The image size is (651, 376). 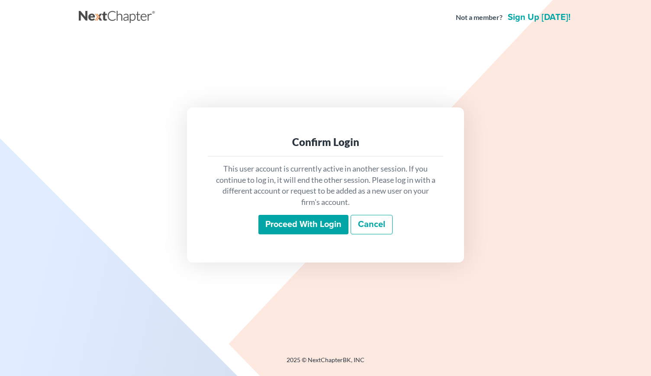 What do you see at coordinates (372, 225) in the screenshot?
I see `a: Cancel` at bounding box center [372, 225].